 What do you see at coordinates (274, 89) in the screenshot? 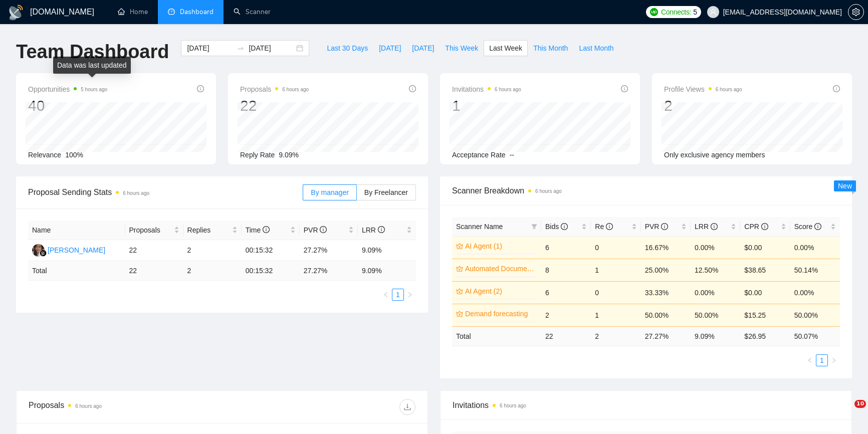
I see `span: Proposals` at bounding box center [274, 89].